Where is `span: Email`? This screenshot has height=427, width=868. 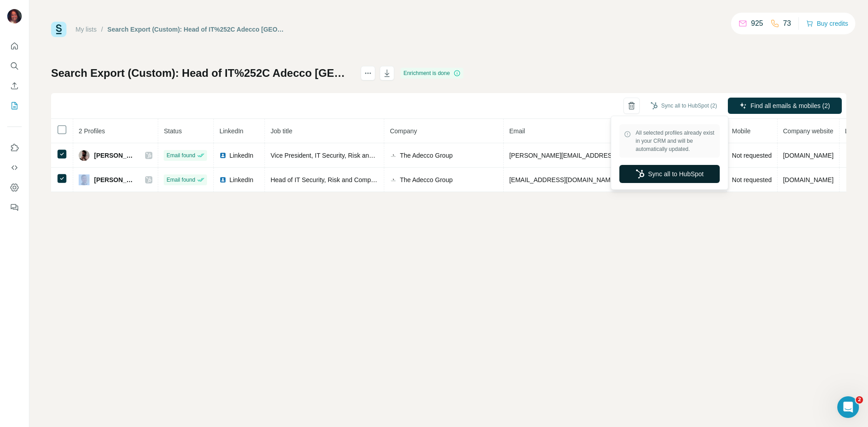 span: Email is located at coordinates (517, 131).